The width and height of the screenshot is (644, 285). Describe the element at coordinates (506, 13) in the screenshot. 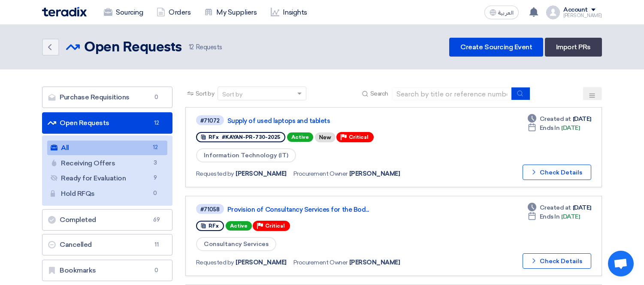

I see `span: العربية` at that location.